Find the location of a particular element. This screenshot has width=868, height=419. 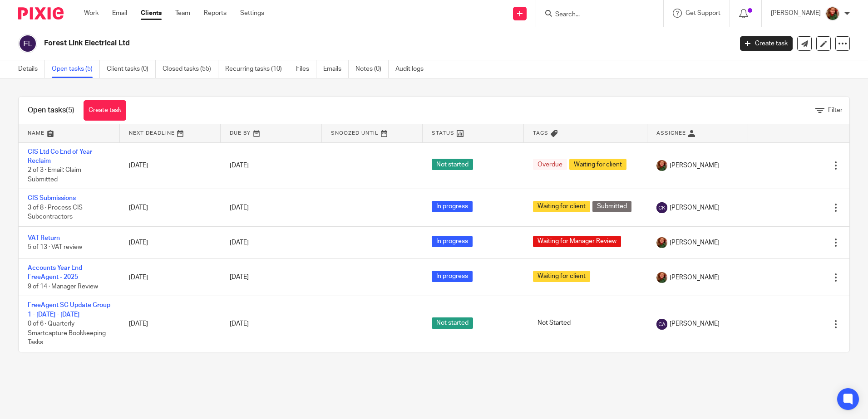

span: Not Started is located at coordinates (554, 323).